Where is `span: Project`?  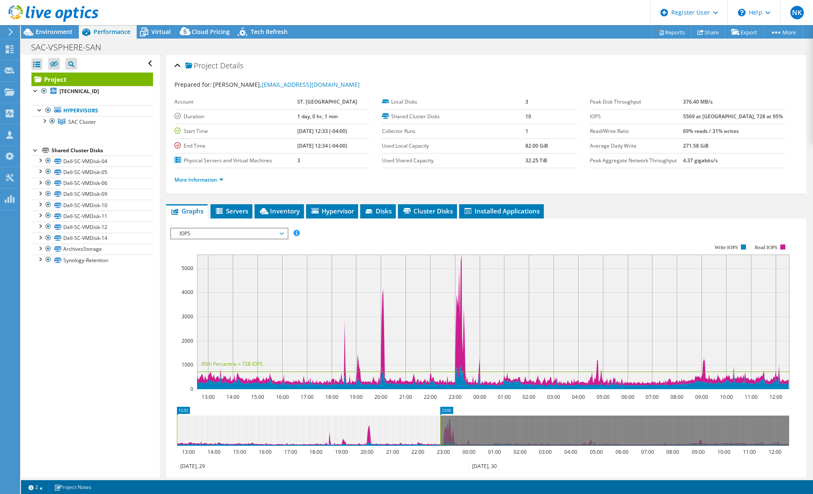
span: Project is located at coordinates (202, 66).